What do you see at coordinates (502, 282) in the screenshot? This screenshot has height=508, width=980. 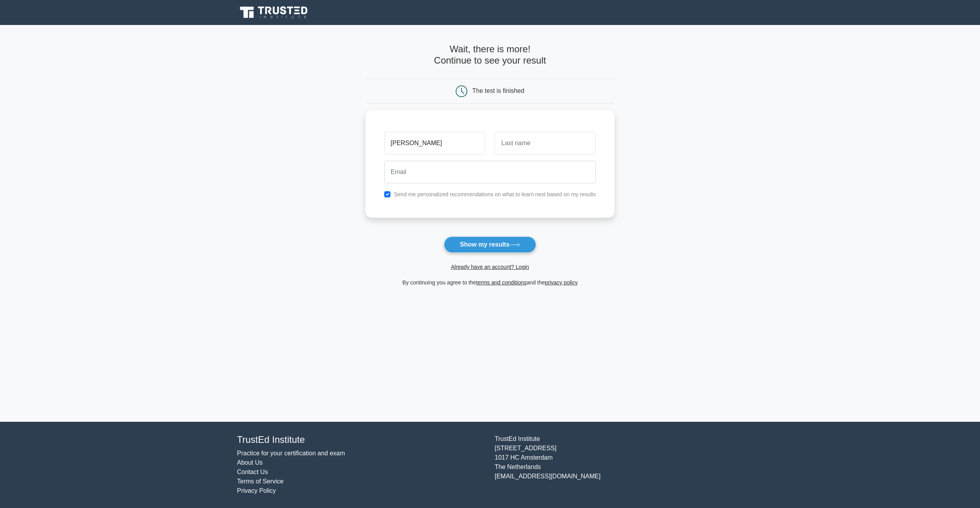 I see `a: terms and conditions` at bounding box center [502, 282].